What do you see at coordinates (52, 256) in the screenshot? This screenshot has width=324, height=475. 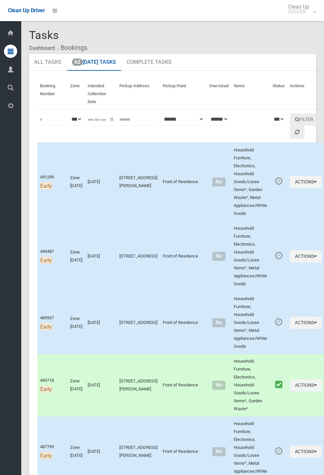 I see `td: 490487` at bounding box center [52, 256].